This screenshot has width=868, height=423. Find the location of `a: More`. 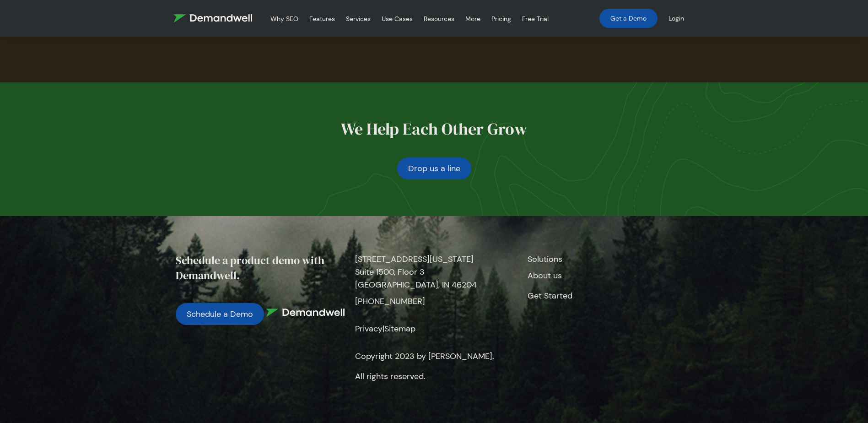

a: More is located at coordinates (473, 19).